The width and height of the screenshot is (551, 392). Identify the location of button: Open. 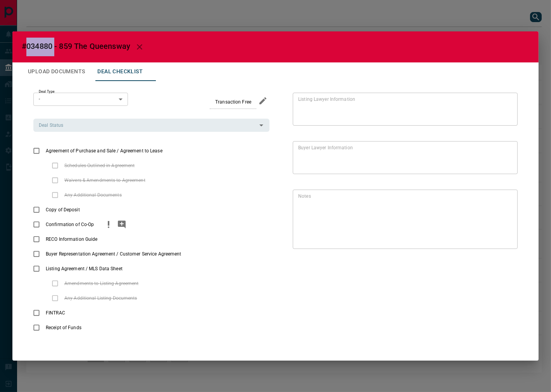
(261, 125).